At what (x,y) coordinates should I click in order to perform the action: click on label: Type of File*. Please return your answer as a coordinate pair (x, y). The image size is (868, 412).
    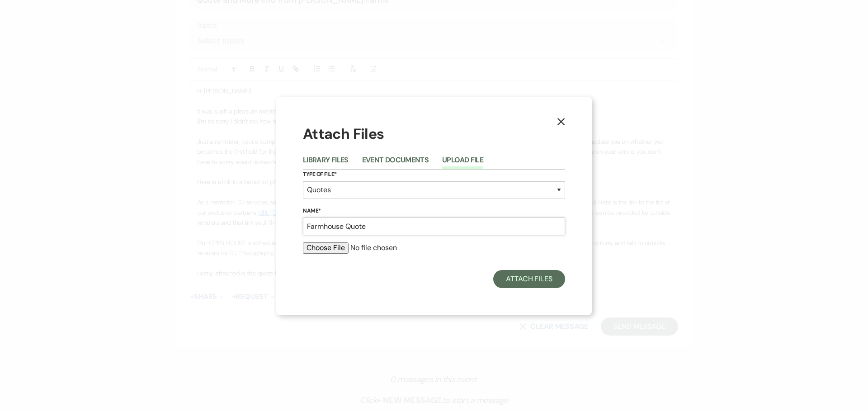
    Looking at the image, I should click on (434, 174).